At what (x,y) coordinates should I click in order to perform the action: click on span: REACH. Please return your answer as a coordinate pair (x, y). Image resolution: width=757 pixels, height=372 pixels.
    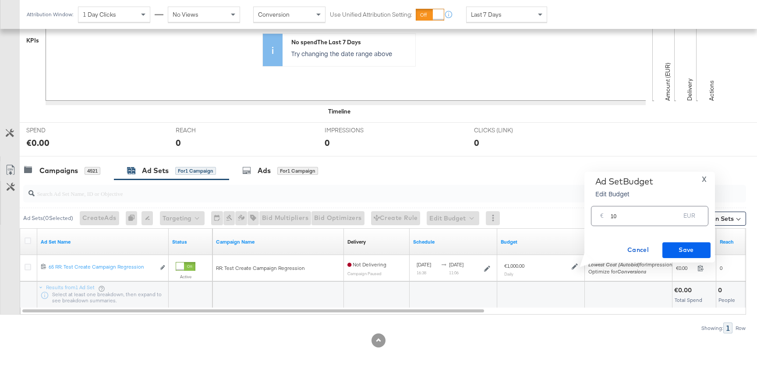
    Looking at the image, I should click on (209, 130).